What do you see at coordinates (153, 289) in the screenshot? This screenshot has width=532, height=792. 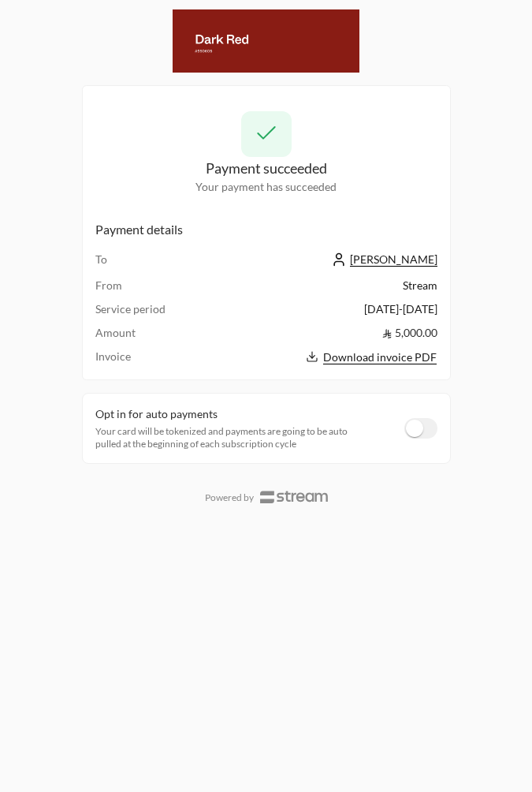 I see `td: From` at bounding box center [153, 289].